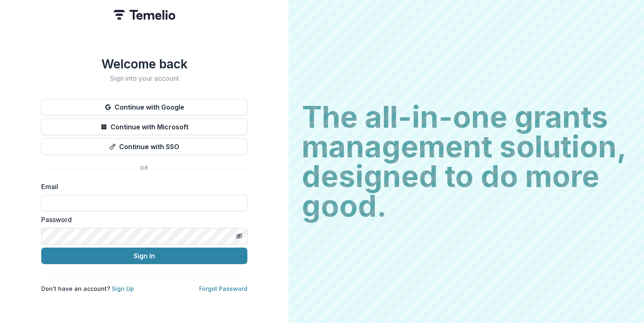 The height and width of the screenshot is (323, 644). Describe the element at coordinates (144, 15) in the screenshot. I see `img: Temelio` at that location.